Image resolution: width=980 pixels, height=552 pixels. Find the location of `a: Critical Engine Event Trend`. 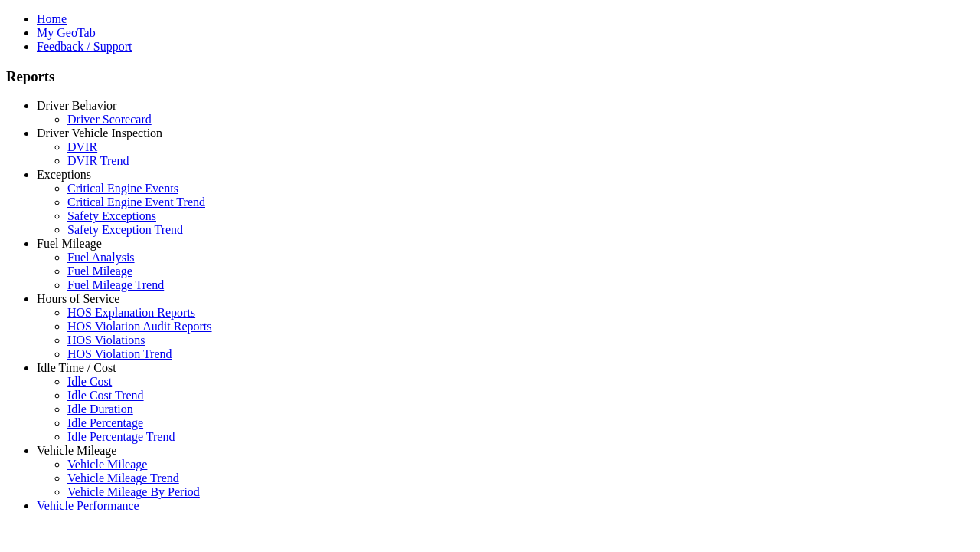

a: Critical Engine Event Trend is located at coordinates (136, 202).